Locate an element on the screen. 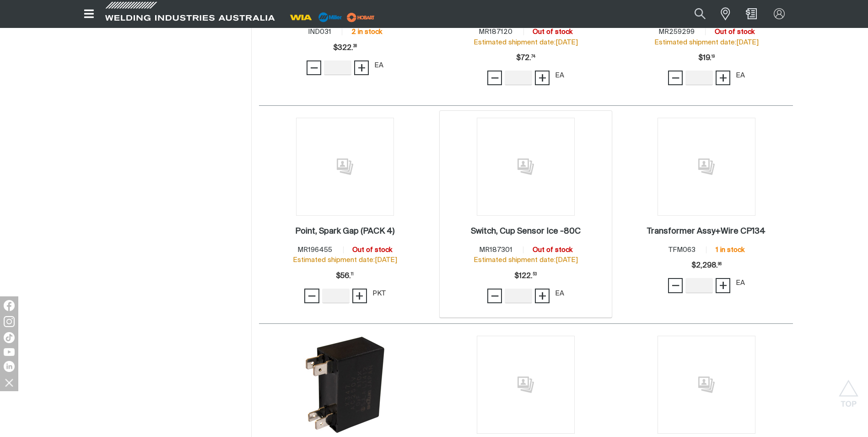 The height and width of the screenshot is (437, 868). img: miller is located at coordinates (361, 17).